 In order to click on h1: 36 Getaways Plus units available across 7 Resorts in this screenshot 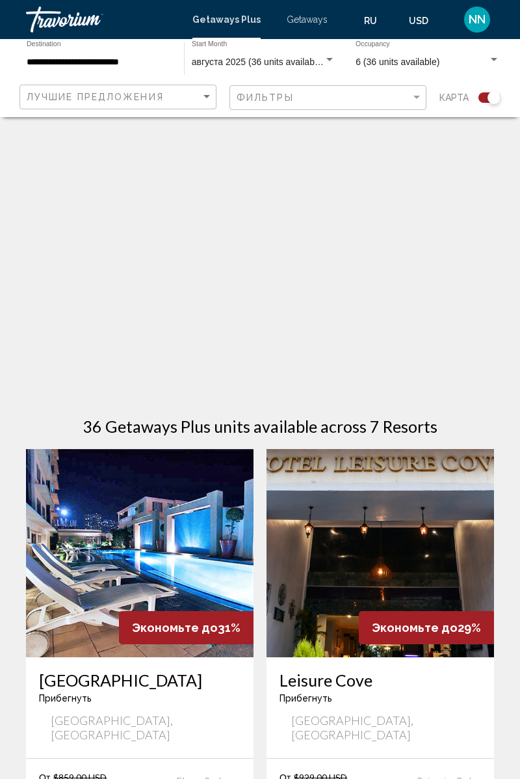, I will do `click(260, 426)`.